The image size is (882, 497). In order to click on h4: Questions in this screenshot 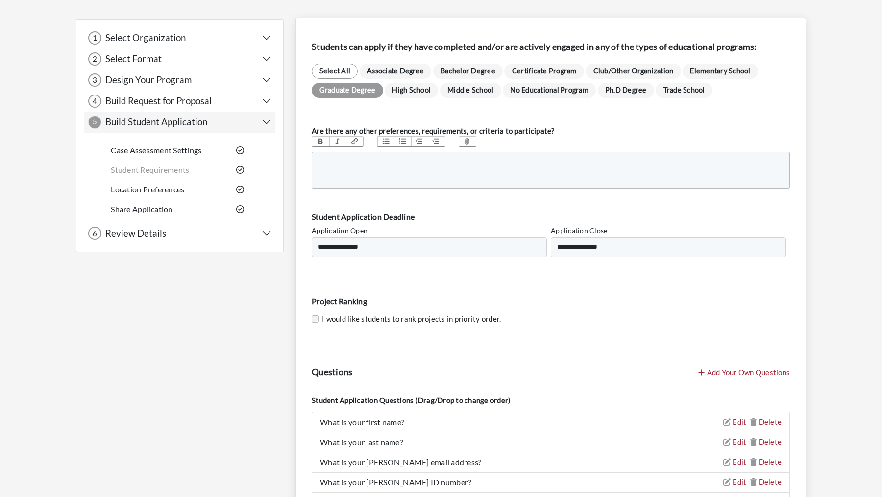, I will do `click(332, 372)`.